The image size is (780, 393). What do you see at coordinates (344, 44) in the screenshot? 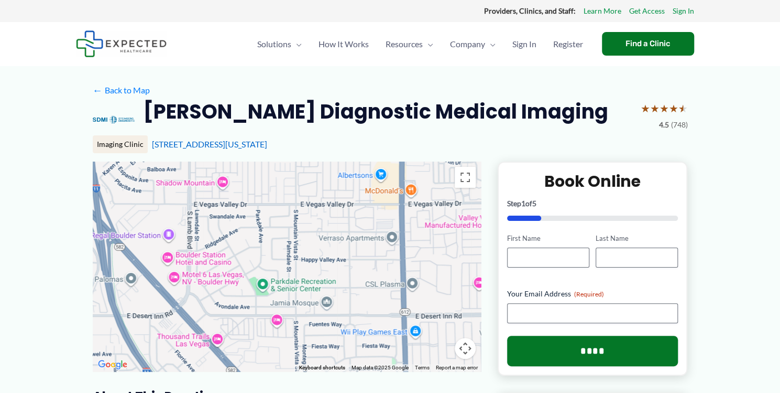
I see `a: How It Works` at bounding box center [344, 44].